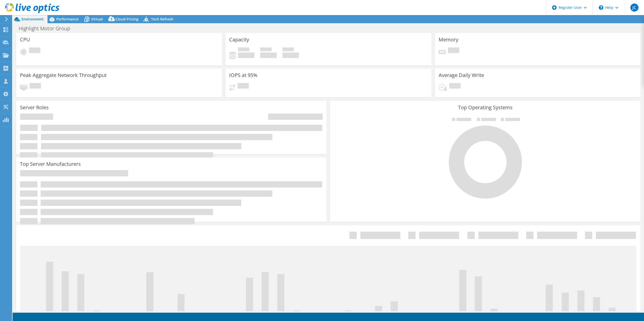 The image size is (644, 321). What do you see at coordinates (63, 75) in the screenshot?
I see `h3: Peak Aggregate Network Throughput` at bounding box center [63, 75].